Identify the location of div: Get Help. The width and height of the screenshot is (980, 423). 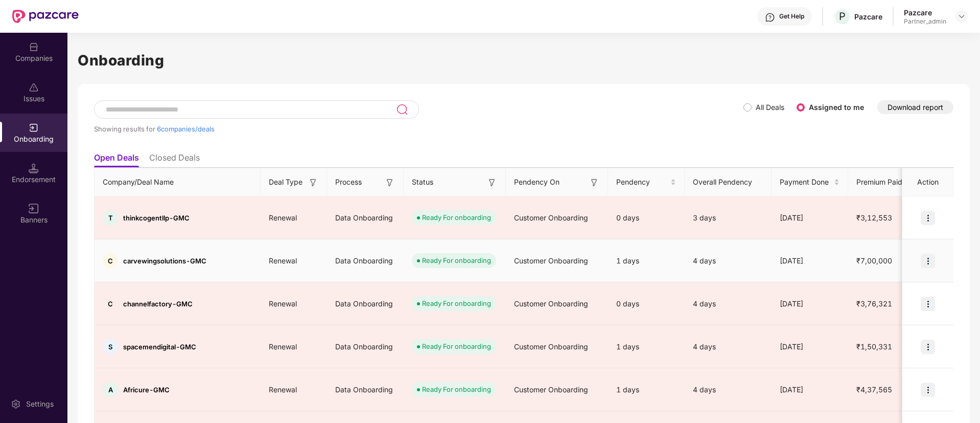
(791, 17).